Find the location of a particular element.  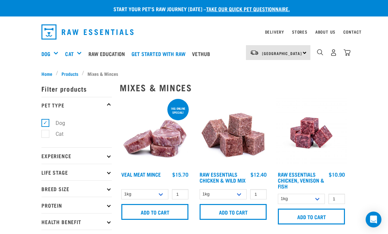

a: Contact is located at coordinates (353, 32).